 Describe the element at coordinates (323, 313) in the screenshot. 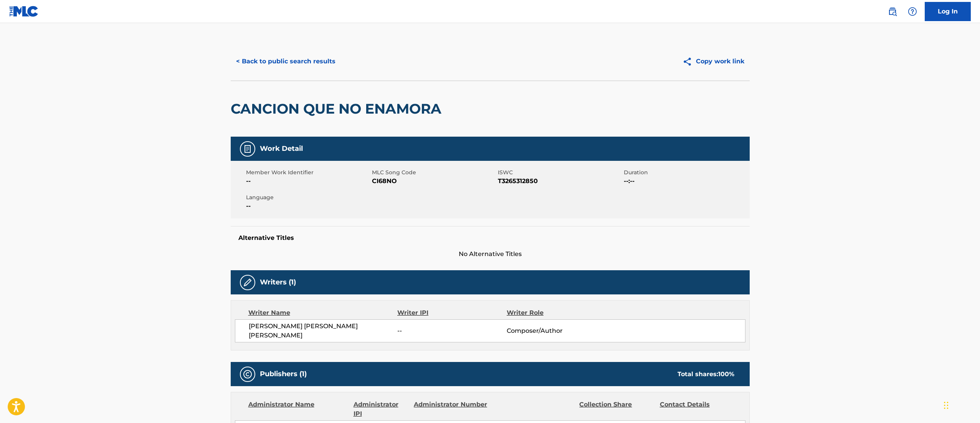

I see `div: Writer Name` at that location.